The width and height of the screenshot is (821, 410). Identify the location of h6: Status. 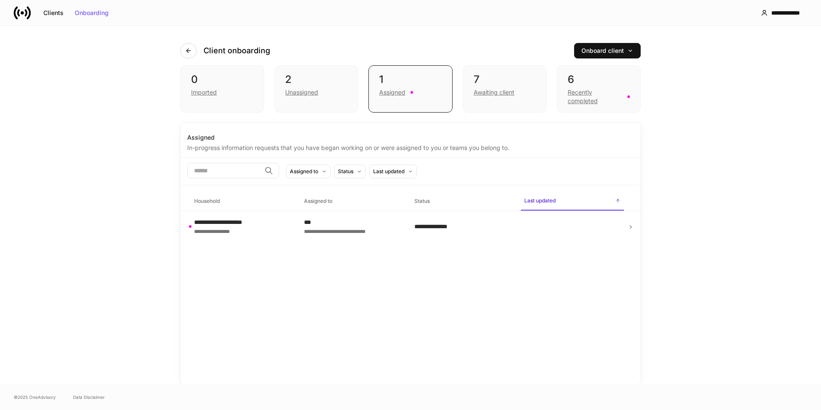
(422, 200).